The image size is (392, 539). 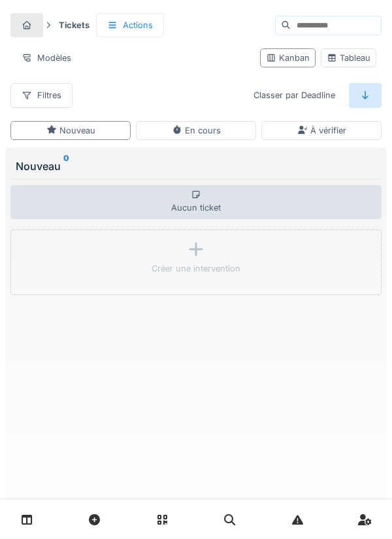 I want to click on div: Filtres, so click(x=41, y=95).